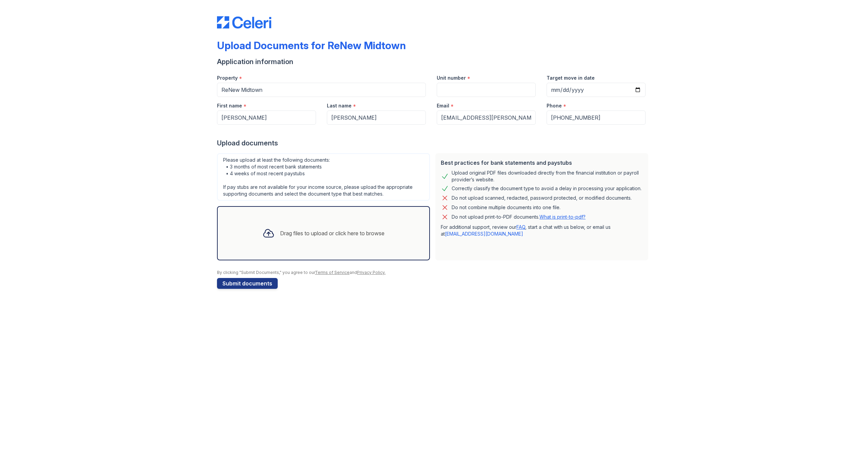  What do you see at coordinates (546, 188) in the screenshot?
I see `div: Correctly classify the document type to avoid a delay in processing your application.` at bounding box center [546, 188].